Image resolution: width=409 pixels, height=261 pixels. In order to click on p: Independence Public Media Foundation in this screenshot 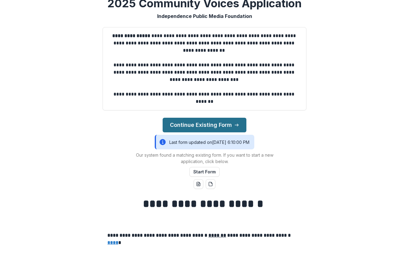, I will do `click(205, 16)`.